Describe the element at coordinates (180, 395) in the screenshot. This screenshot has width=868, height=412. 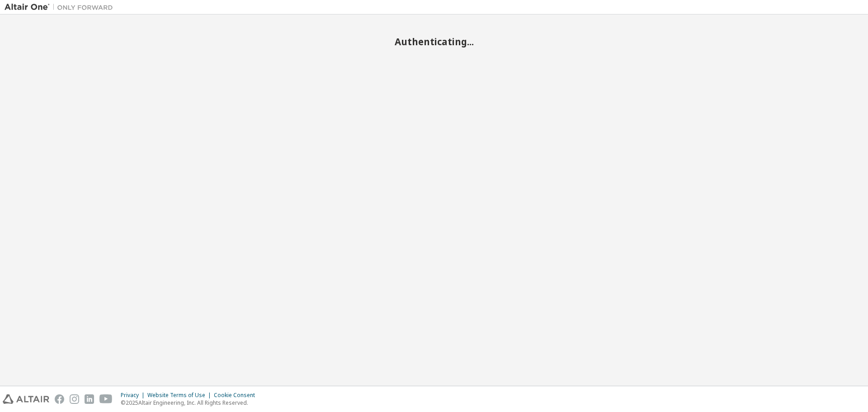
I see `div: Website Terms of Use` at that location.